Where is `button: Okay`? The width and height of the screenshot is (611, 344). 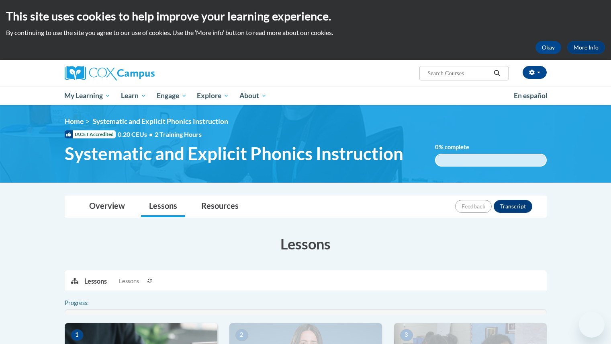
button: Okay is located at coordinates (549, 47).